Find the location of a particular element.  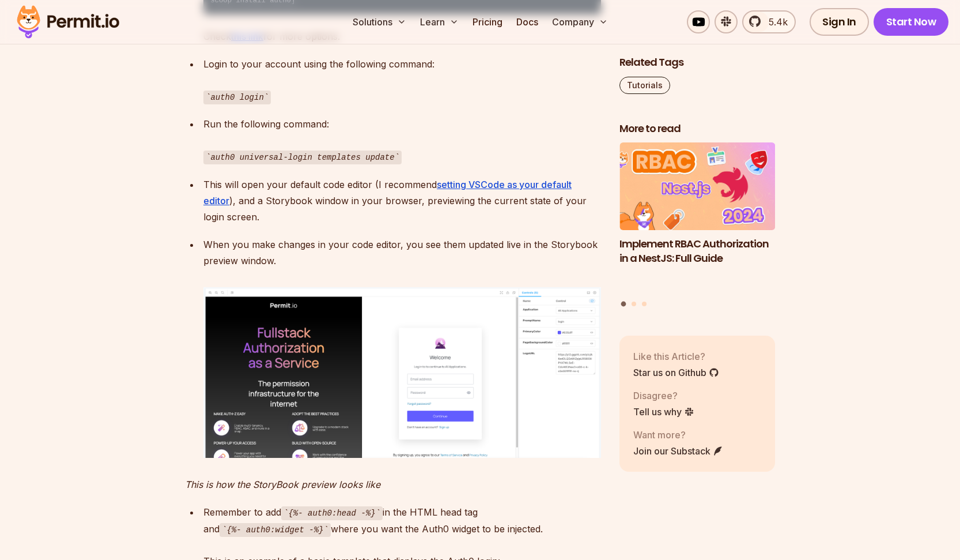

button: Go to slide 1 is located at coordinates (624, 304).